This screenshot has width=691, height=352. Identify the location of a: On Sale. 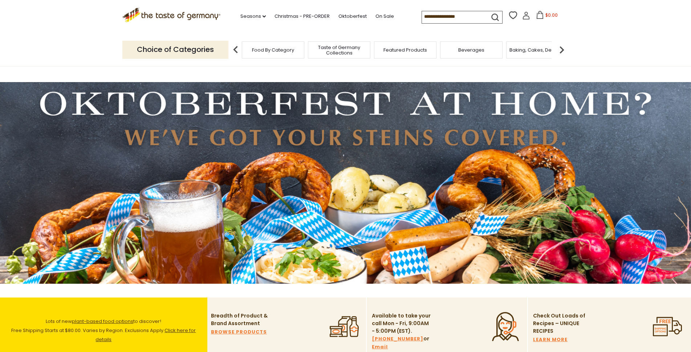
(385, 16).